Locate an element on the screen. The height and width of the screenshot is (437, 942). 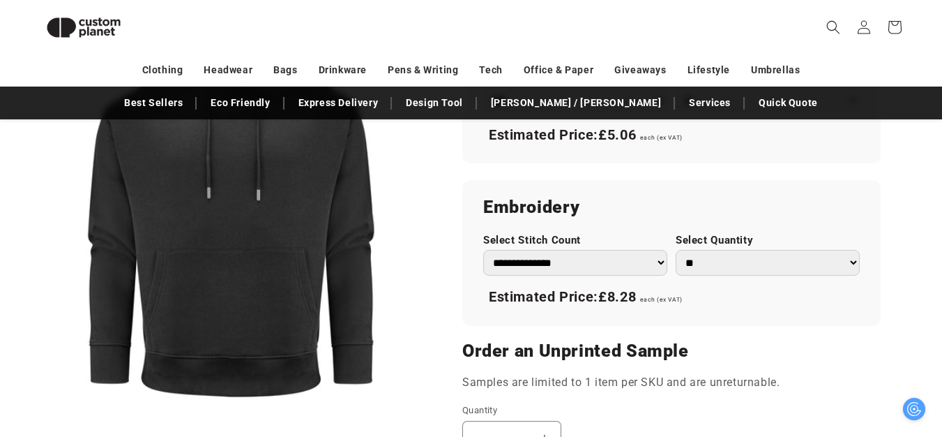
summary: Search is located at coordinates (833, 27).